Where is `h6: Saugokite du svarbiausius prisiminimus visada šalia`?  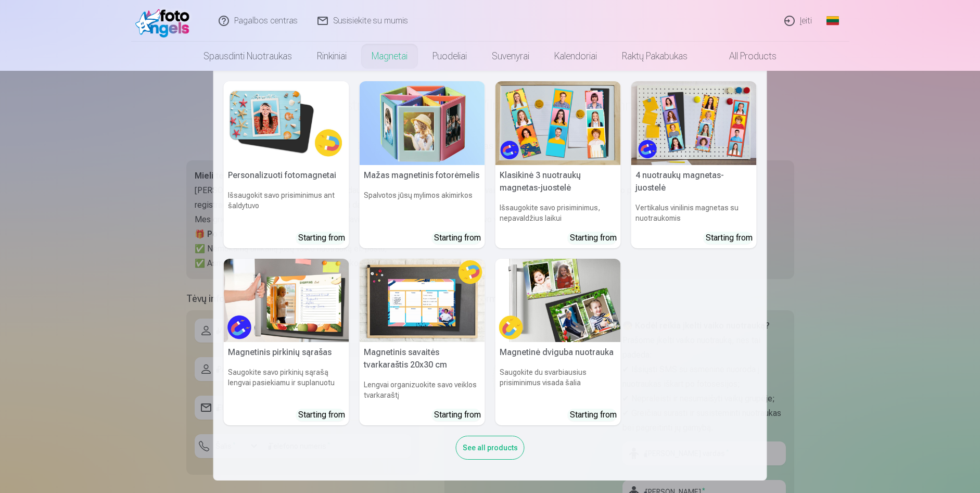
h6: Saugokite du svarbiausius prisiminimus visada šalia is located at coordinates (558, 384).